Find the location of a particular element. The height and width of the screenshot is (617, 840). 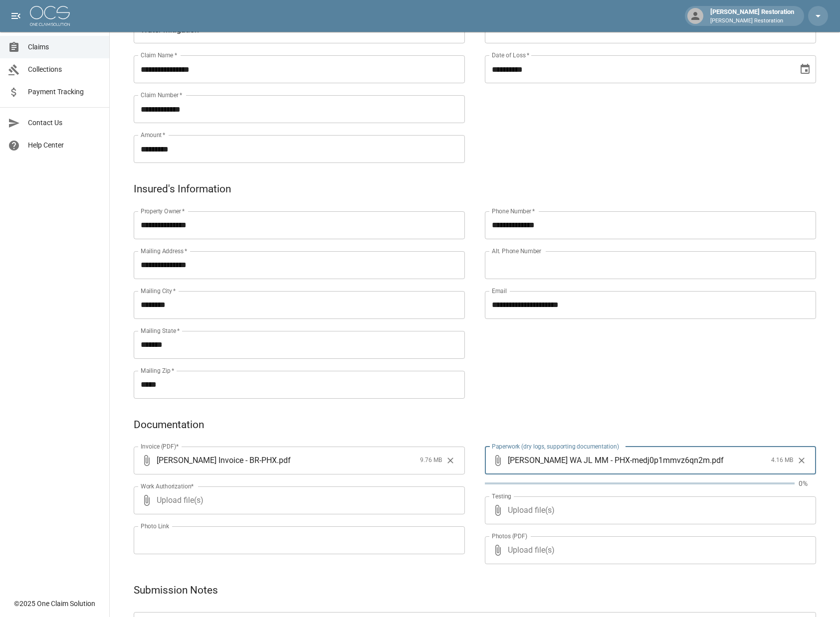

label: Claim Name is located at coordinates (159, 55).